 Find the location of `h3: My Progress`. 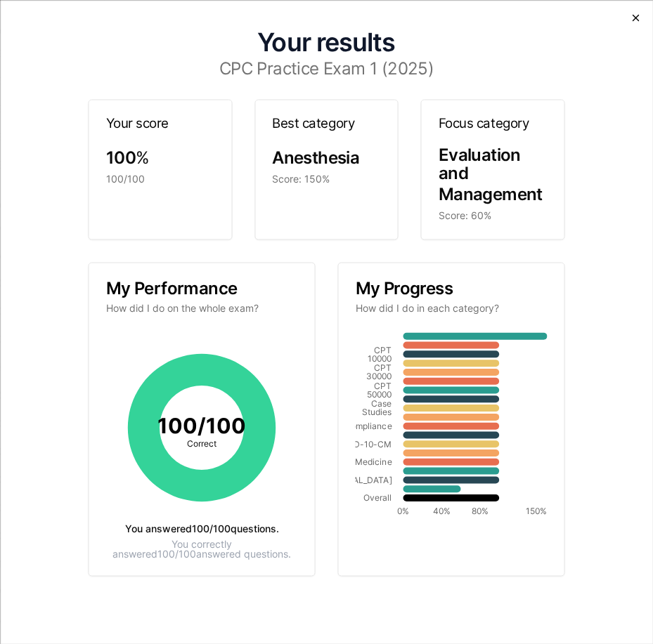

h3: My Progress is located at coordinates (451, 289).